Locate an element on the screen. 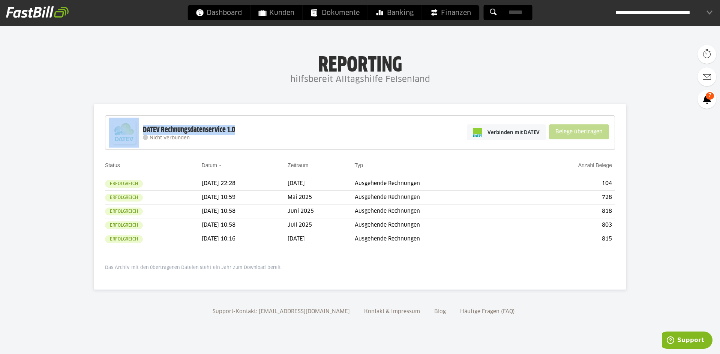  td: 803 is located at coordinates (567, 225).